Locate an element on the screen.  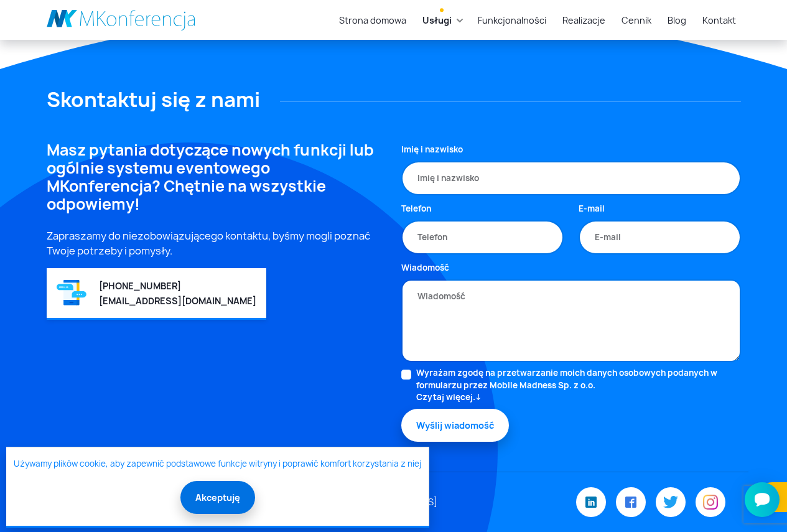
img: Facebook is located at coordinates (631, 502).